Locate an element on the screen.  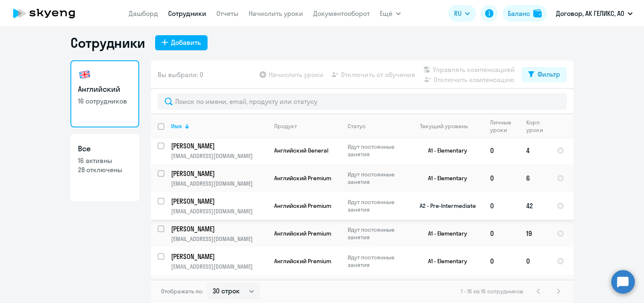
td: 6 is located at coordinates (534, 178).